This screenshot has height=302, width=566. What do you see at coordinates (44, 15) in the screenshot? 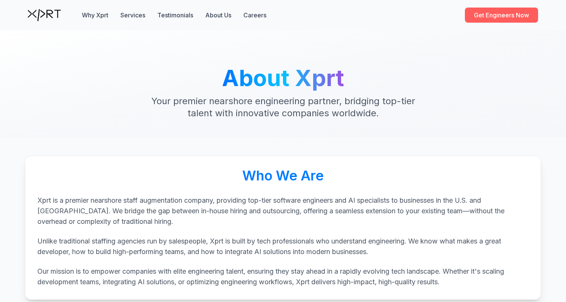
I see `img: Xprt Logo` at bounding box center [44, 15].